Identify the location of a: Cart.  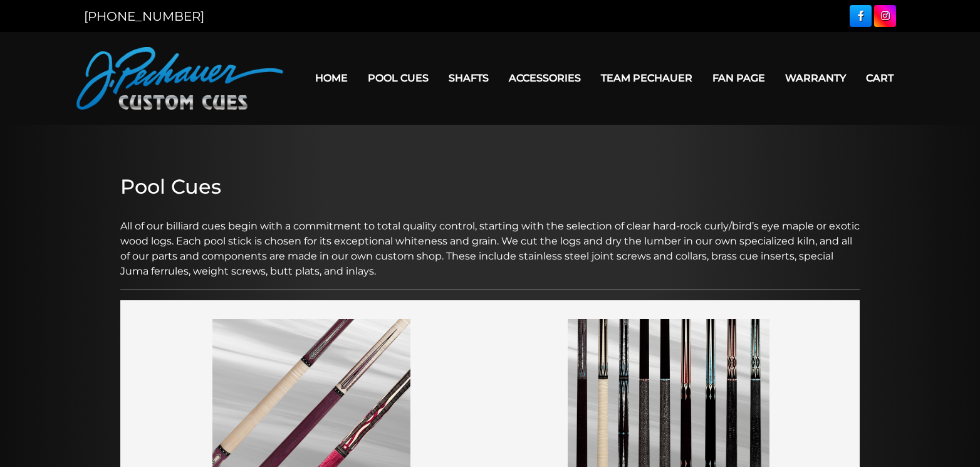
(879, 77).